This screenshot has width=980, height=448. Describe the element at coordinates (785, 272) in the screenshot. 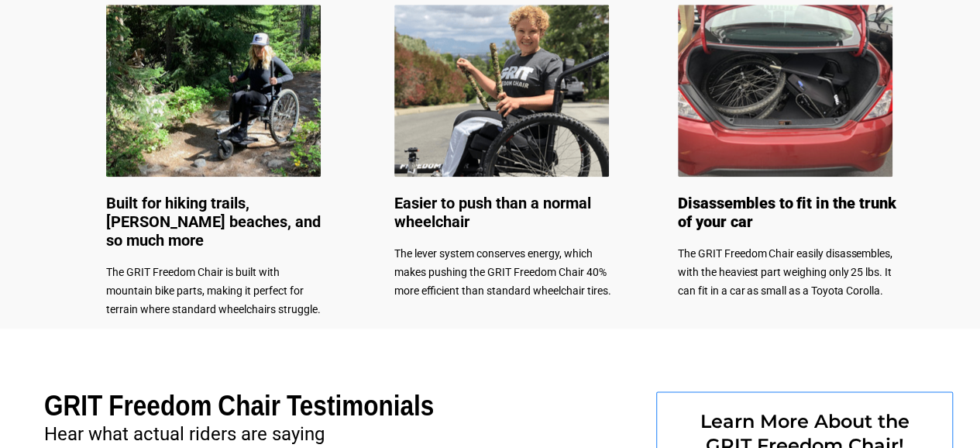

I see `span: The GRIT Freedom Chair easily disassembles, with the heaviest part weighing only 25 lbs. It can f...` at that location.